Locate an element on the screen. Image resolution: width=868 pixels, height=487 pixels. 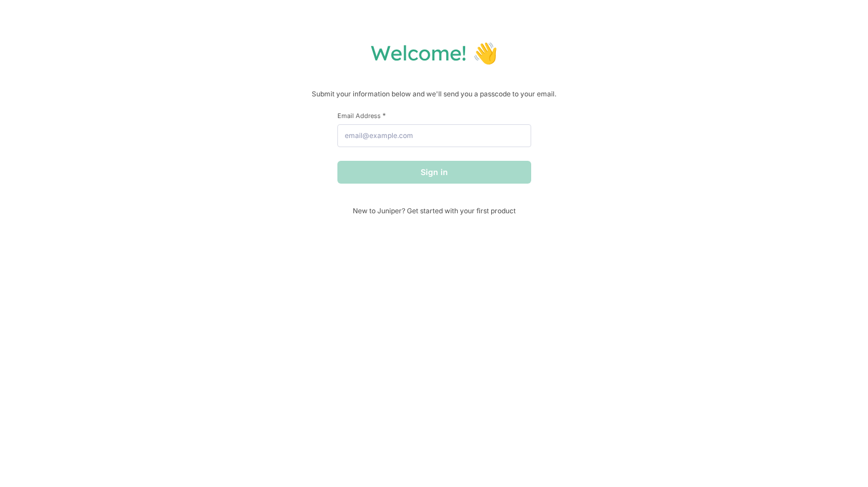
input: email@example.com is located at coordinates (434, 136).